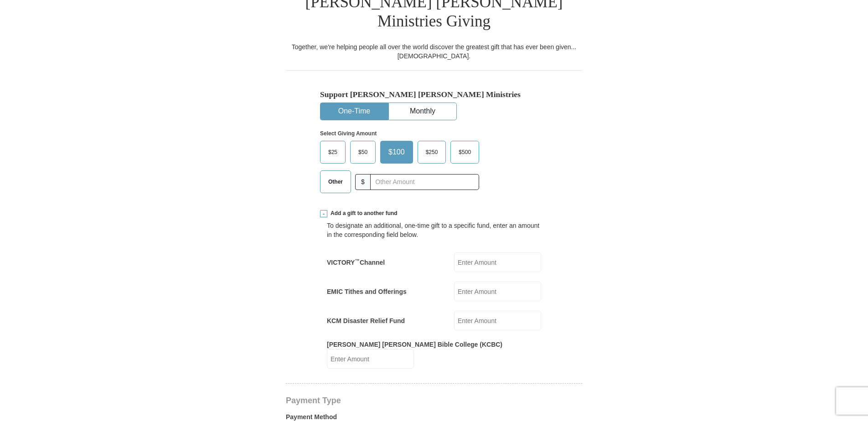 The width and height of the screenshot is (868, 421). Describe the element at coordinates (396, 152) in the screenshot. I see `span: $100` at that location.